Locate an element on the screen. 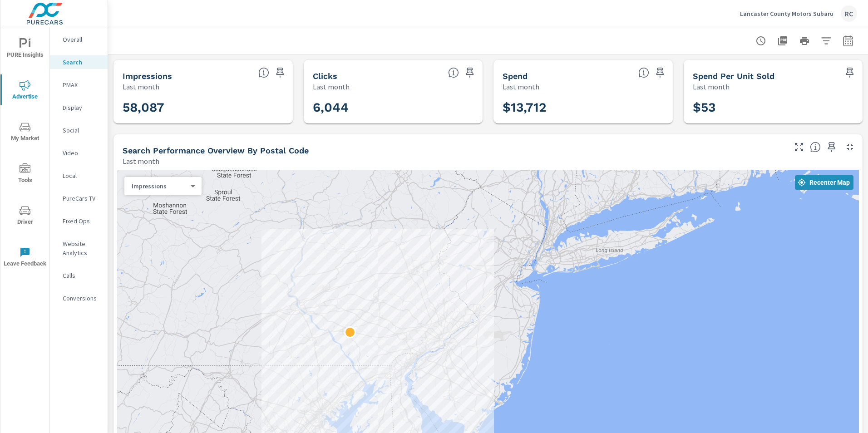  span: Tools is located at coordinates (25, 174).